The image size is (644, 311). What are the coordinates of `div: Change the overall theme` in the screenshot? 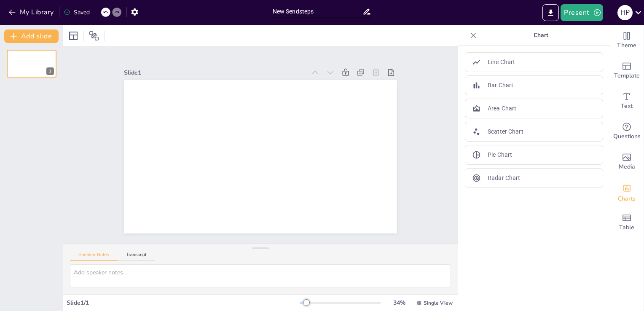 It's located at (627, 40).